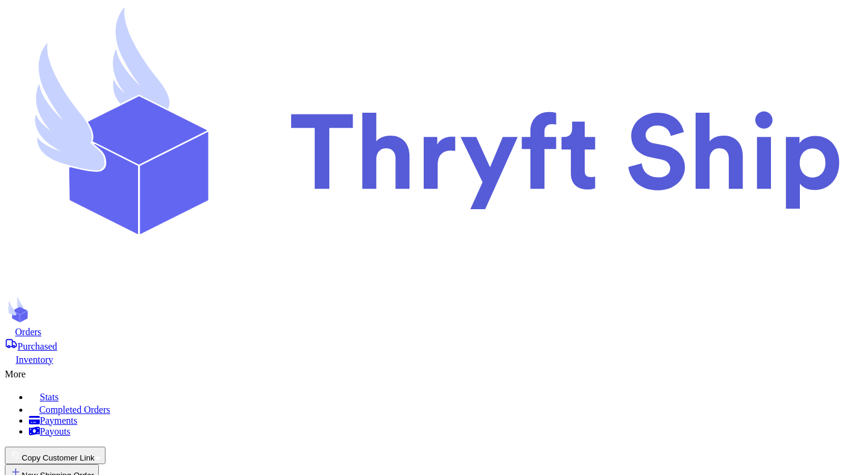  I want to click on a: Inventory, so click(434, 358).